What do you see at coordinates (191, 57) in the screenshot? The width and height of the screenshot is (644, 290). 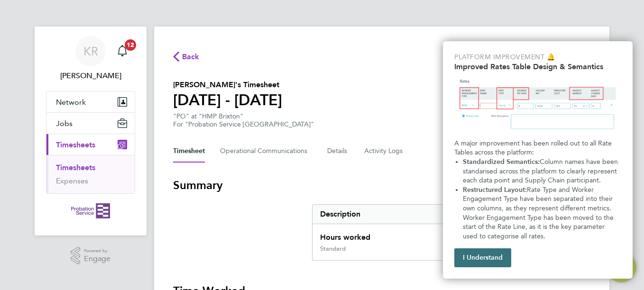 I see `span: Back` at bounding box center [191, 57].